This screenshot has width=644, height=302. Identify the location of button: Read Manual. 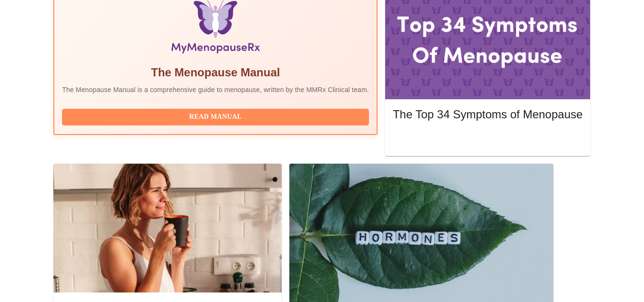
(215, 116).